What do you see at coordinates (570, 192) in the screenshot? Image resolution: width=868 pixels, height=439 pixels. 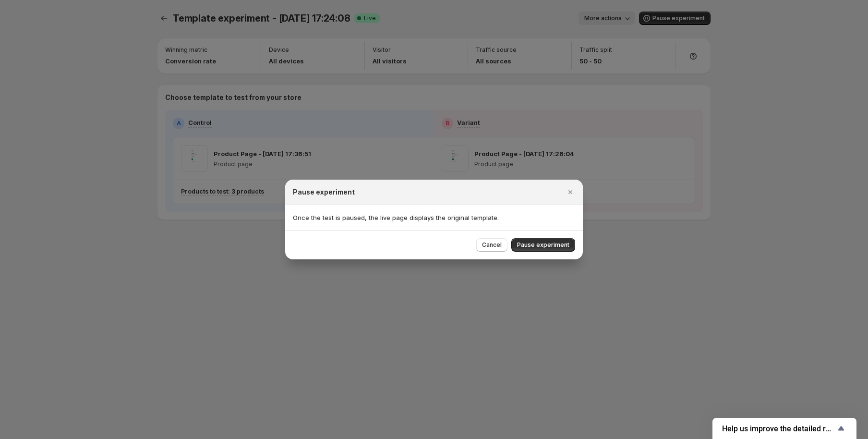 I see `button: Close` at bounding box center [570, 192].